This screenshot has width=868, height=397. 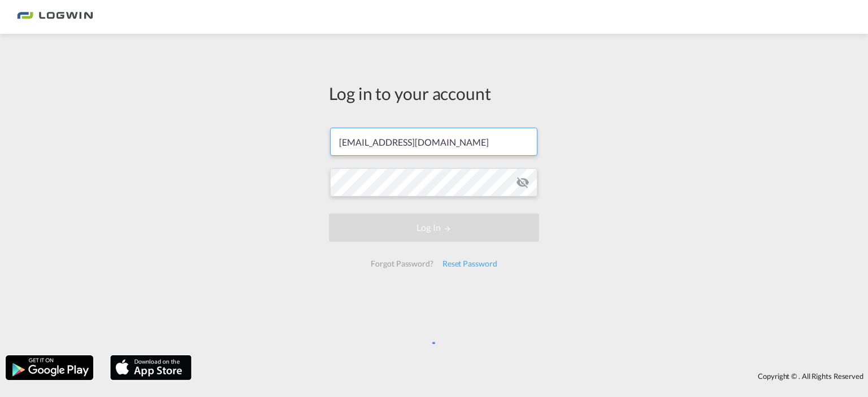 I want to click on img: apple.png, so click(x=151, y=367).